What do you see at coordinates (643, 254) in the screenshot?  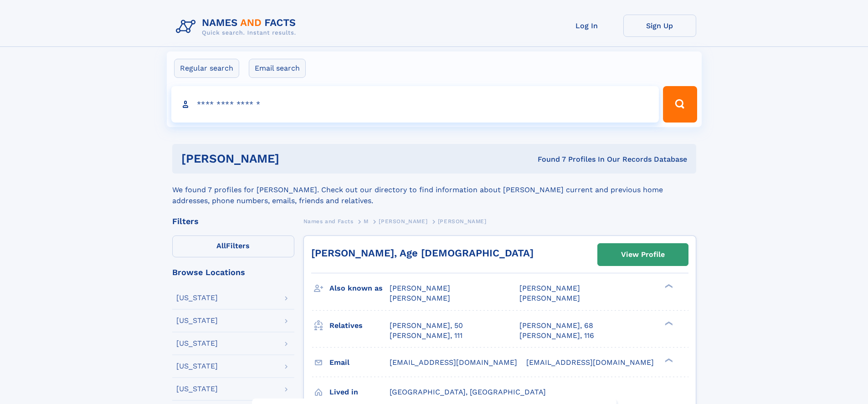 I see `a: View Profile` at bounding box center [643, 254].